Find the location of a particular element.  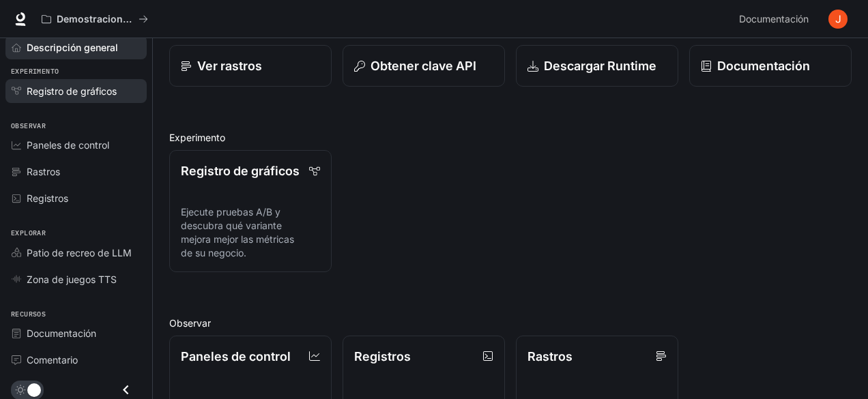

font: Explorar is located at coordinates (28, 233).